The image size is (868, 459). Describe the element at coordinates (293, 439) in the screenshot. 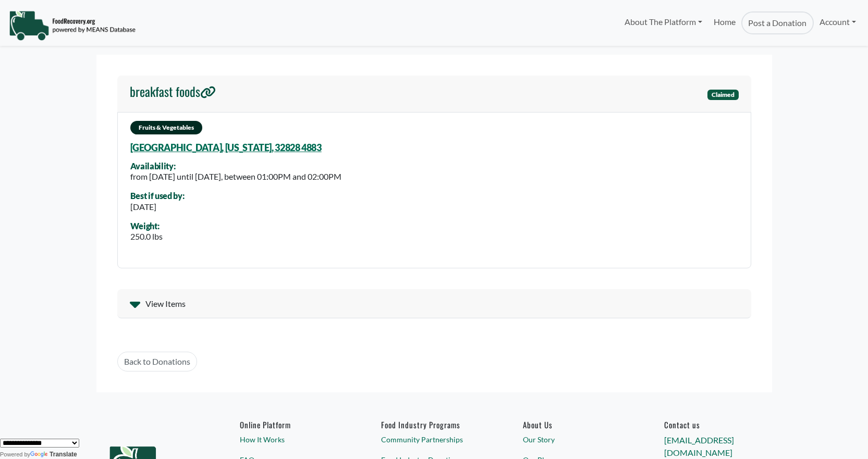

I see `a: How It Works` at that location.